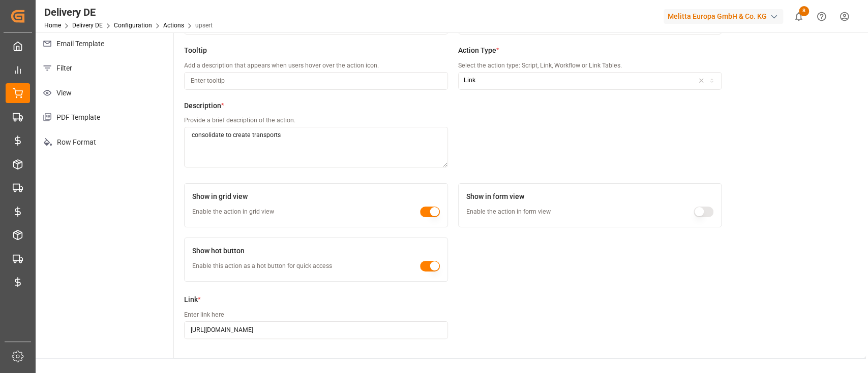 This screenshot has height=373, width=868. I want to click on a: Configuration, so click(133, 25).